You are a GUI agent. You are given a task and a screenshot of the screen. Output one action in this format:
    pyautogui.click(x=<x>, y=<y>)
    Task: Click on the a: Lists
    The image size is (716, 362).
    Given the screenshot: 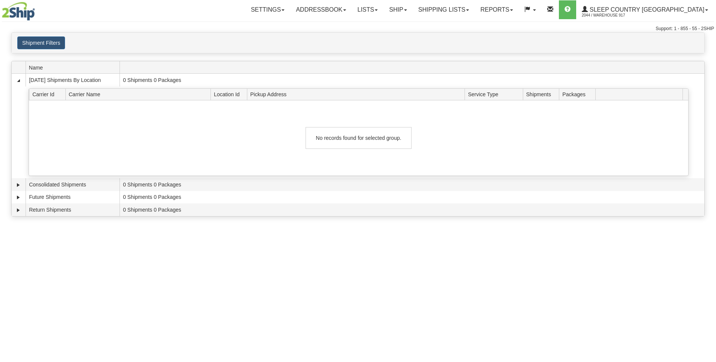 What is the action you would take?
    pyautogui.click(x=368, y=10)
    